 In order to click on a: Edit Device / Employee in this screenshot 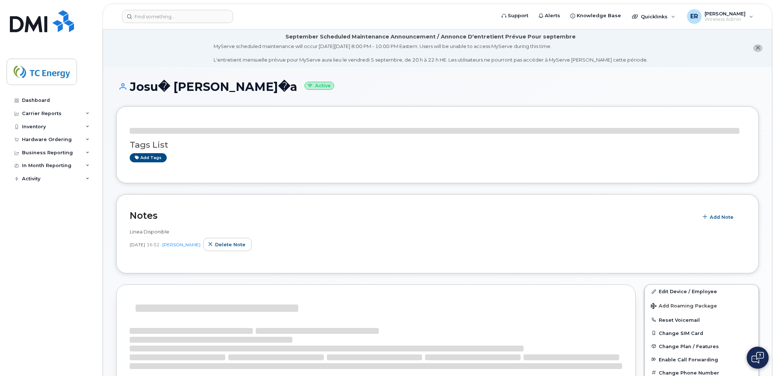, I will do `click(702, 291)`.